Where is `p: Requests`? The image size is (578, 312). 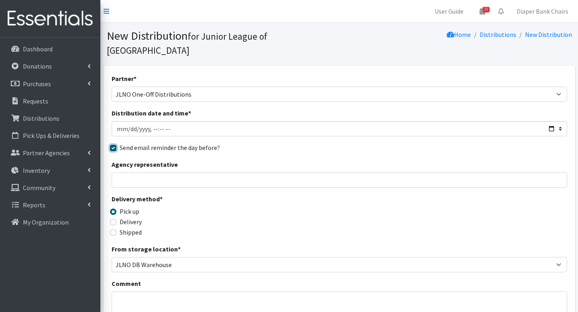
p: Requests is located at coordinates (35, 101).